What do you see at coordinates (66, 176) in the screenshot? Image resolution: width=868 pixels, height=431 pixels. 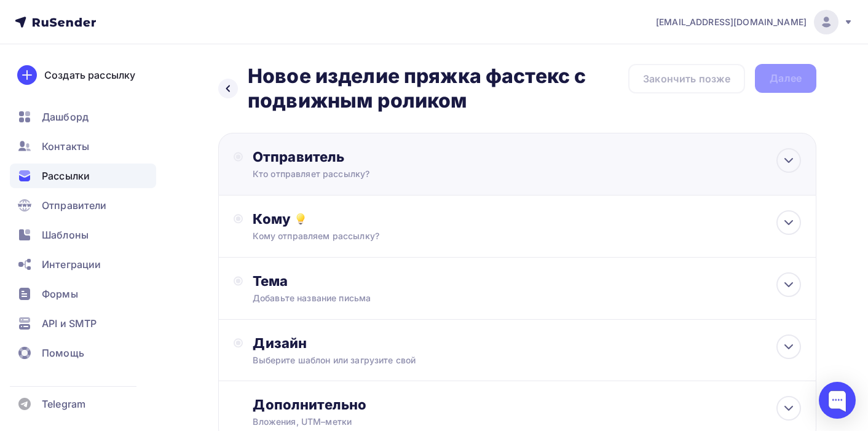 I see `span: Рассылки` at bounding box center [66, 176].